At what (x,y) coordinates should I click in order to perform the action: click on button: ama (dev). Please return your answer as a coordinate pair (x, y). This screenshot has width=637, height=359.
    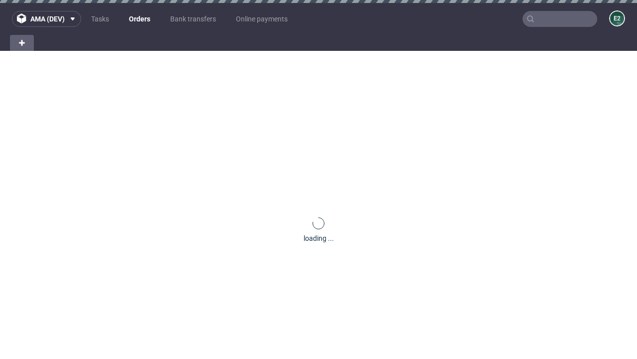
    Looking at the image, I should click on (46, 19).